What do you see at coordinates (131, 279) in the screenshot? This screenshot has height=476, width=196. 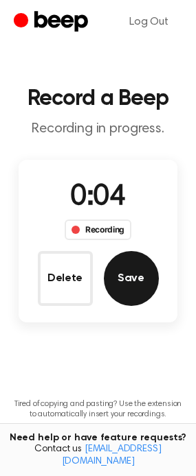 I see `button: Save Audio Record` at bounding box center [131, 279].